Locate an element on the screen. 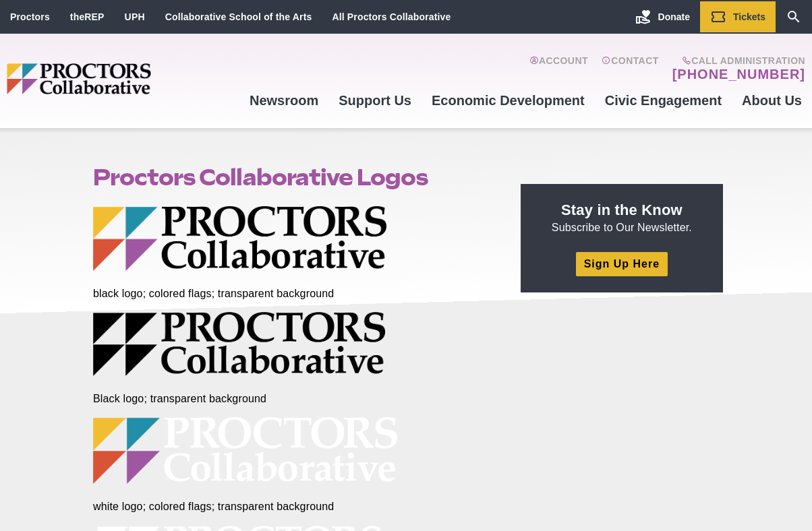  a: Tickets is located at coordinates (738, 17).